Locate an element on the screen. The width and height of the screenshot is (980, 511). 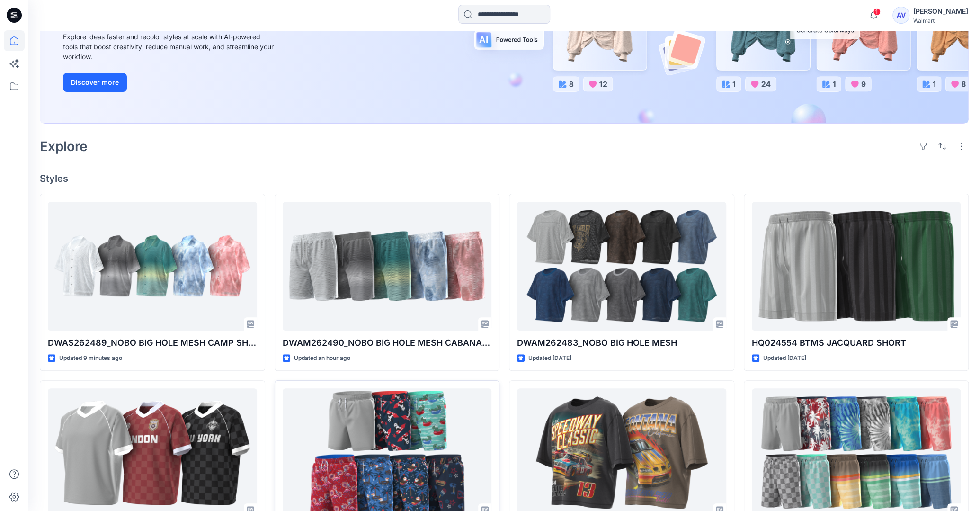
div: Explore ideas faster and recolor styles at scale with AI-powered tools that boost creativity, red... is located at coordinates (169, 46).